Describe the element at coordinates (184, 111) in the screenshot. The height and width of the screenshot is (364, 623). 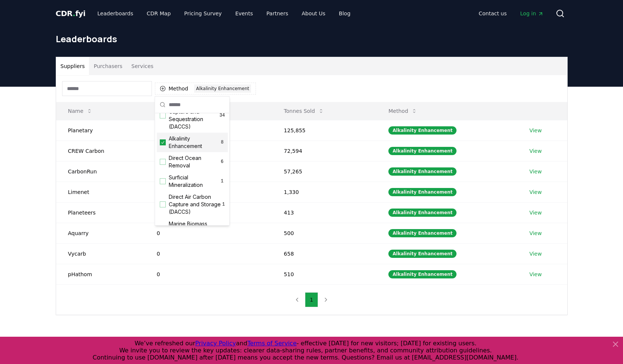
I see `button: Tonnes Delivered` at that location.